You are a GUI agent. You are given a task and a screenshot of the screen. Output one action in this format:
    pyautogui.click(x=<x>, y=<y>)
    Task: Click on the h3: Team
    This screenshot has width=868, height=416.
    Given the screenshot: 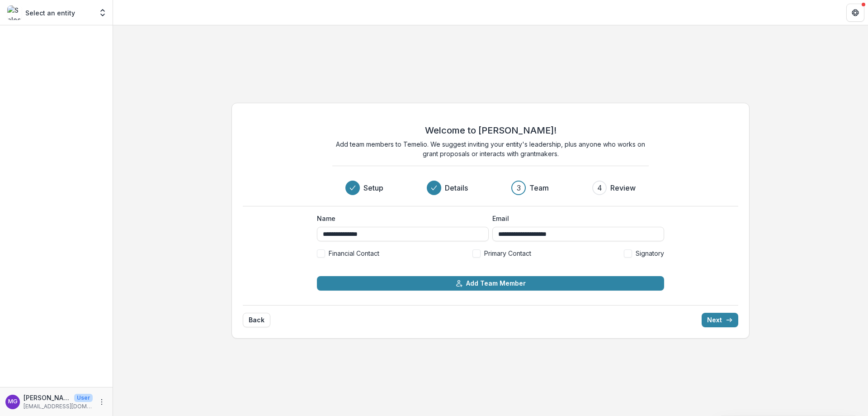 What is the action you would take?
    pyautogui.click(x=539, y=187)
    